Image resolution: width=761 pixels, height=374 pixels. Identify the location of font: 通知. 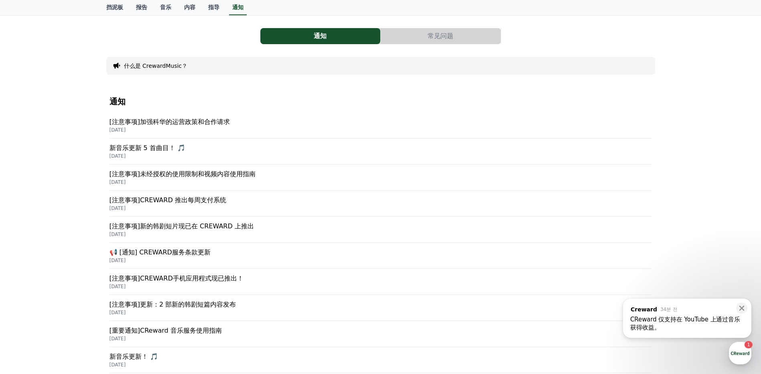
(238, 7).